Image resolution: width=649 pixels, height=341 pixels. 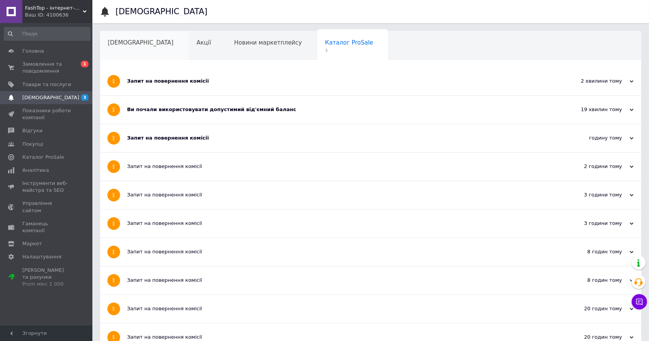 What do you see at coordinates (35, 171) in the screenshot?
I see `span: Аналітика` at bounding box center [35, 171].